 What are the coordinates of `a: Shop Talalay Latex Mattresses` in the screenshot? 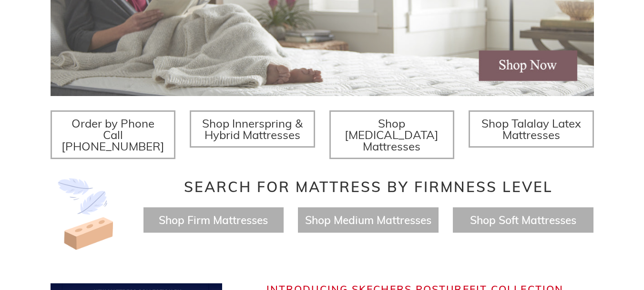 It's located at (531, 129).